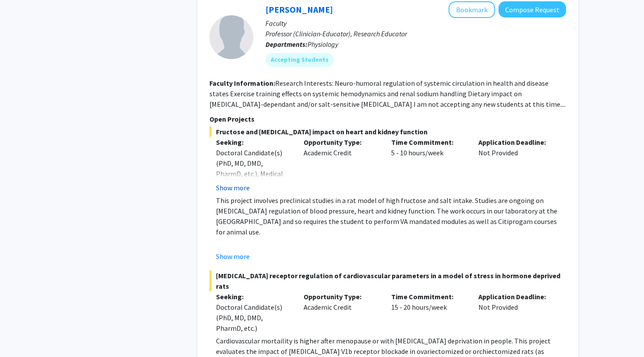 The image size is (644, 357). I want to click on mat-chip: Accepting Students, so click(300, 60).